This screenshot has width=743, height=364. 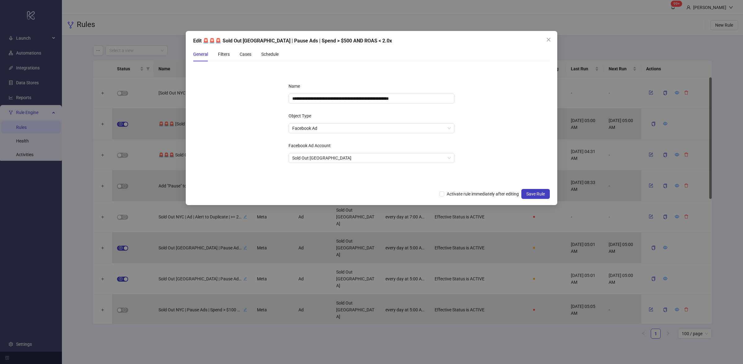 I want to click on span: Facebook Ad, so click(x=372, y=128).